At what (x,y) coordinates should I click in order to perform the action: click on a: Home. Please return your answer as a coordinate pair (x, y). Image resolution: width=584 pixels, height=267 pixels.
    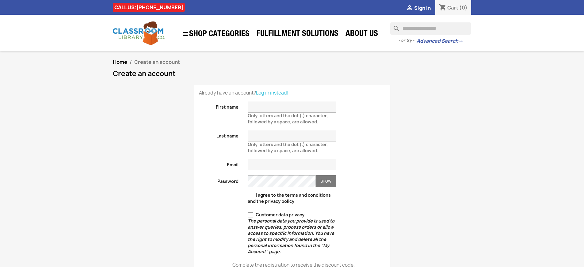
    Looking at the image, I should click on (120, 62).